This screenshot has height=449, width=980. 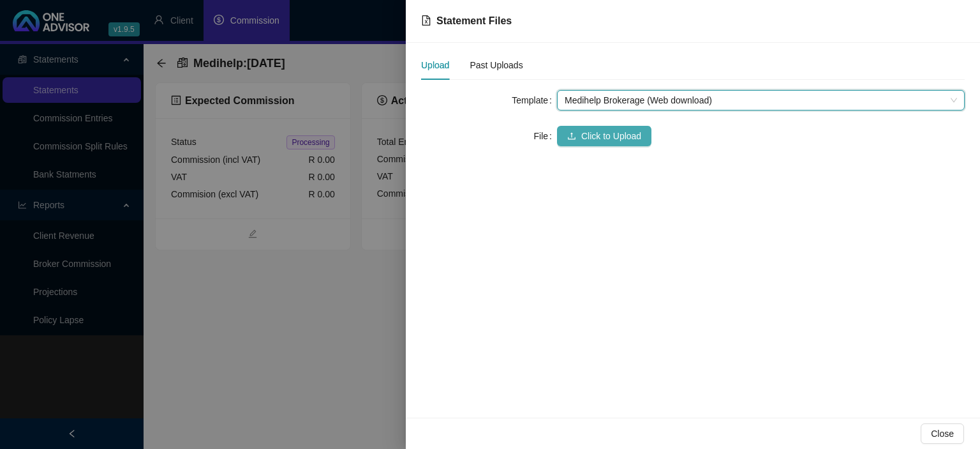 What do you see at coordinates (943, 434) in the screenshot?
I see `button: Close` at bounding box center [943, 434].